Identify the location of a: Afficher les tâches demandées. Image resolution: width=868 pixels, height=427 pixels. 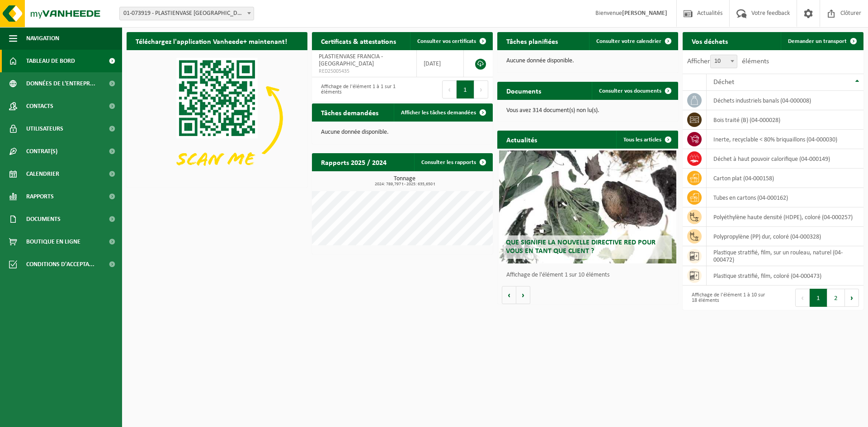
(443, 112).